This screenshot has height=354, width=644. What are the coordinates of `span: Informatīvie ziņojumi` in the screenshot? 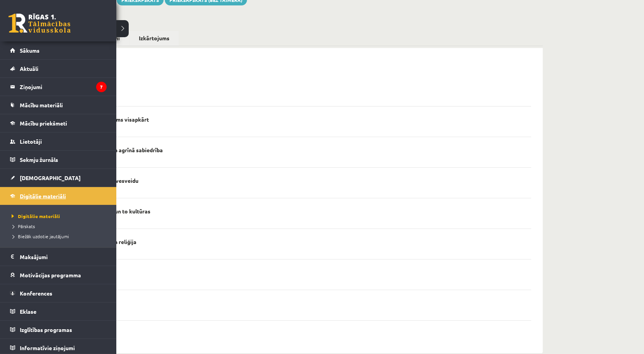 It's located at (48, 348).